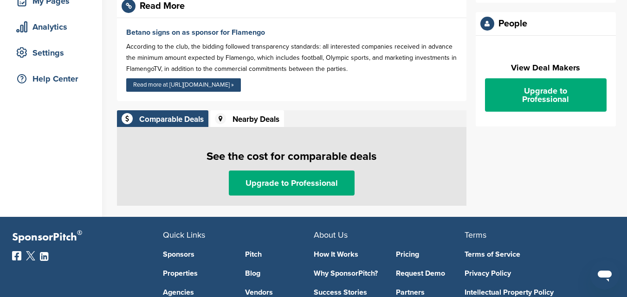 The height and width of the screenshot is (297, 627). Describe the element at coordinates (430, 274) in the screenshot. I see `a: Request Demo` at that location.